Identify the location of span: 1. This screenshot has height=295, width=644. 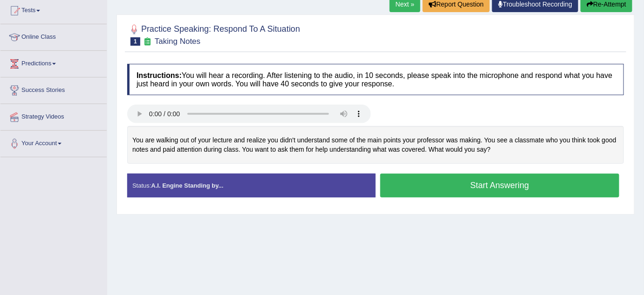
(135, 41).